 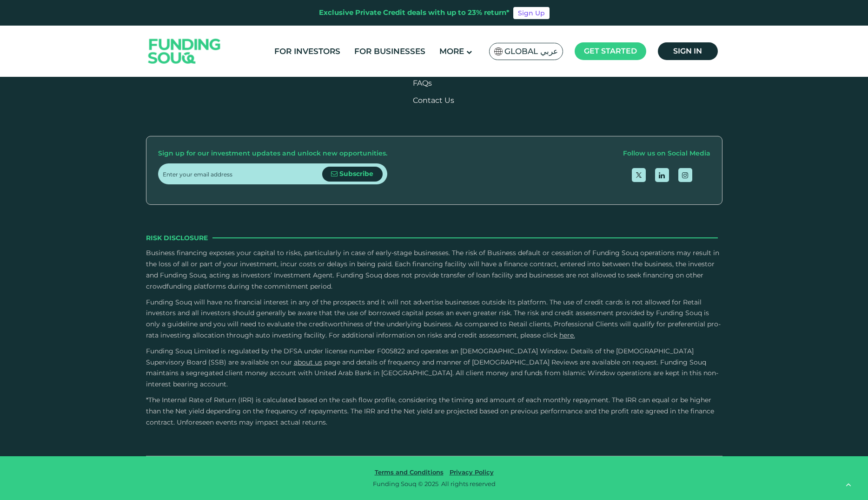 What do you see at coordinates (638, 175) in the screenshot?
I see `a: open Twitter` at bounding box center [638, 175].